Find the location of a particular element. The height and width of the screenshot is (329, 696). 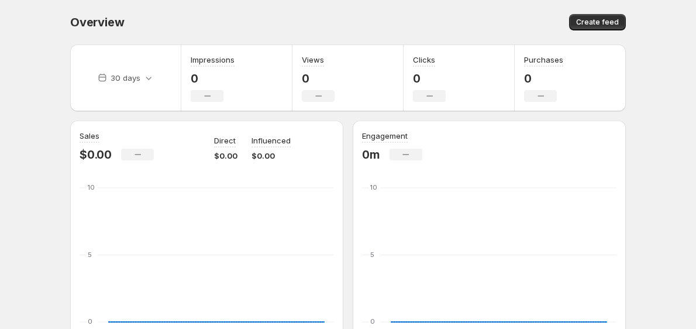

h3: Engagement is located at coordinates (385, 136).